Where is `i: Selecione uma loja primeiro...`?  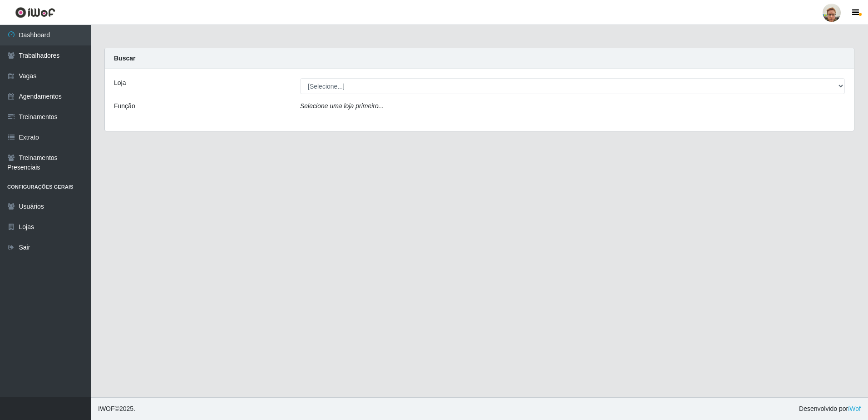 i: Selecione uma loja primeiro... is located at coordinates (342, 106).